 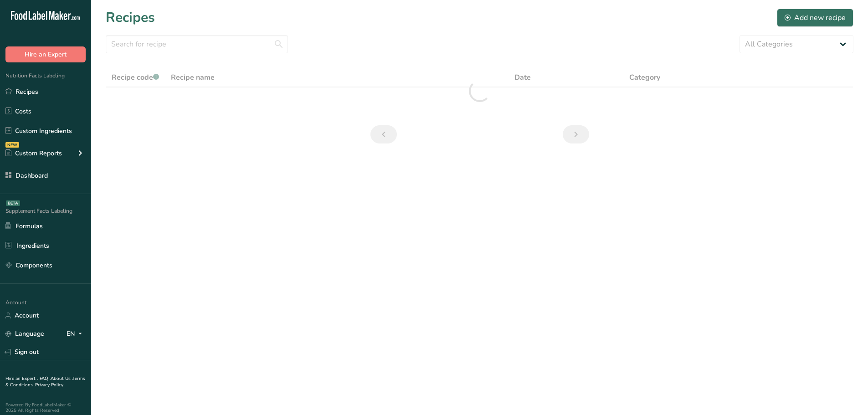 I want to click on div: NEW, so click(x=12, y=145).